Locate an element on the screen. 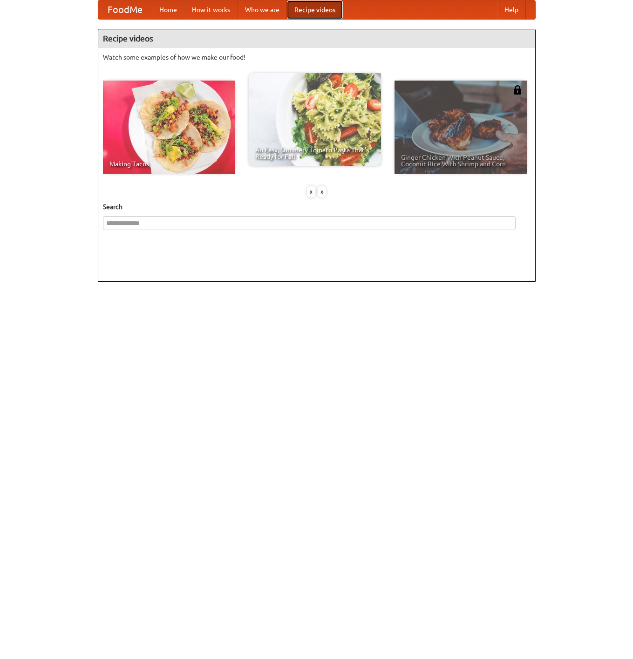  span: Making Tacos is located at coordinates (169, 164).